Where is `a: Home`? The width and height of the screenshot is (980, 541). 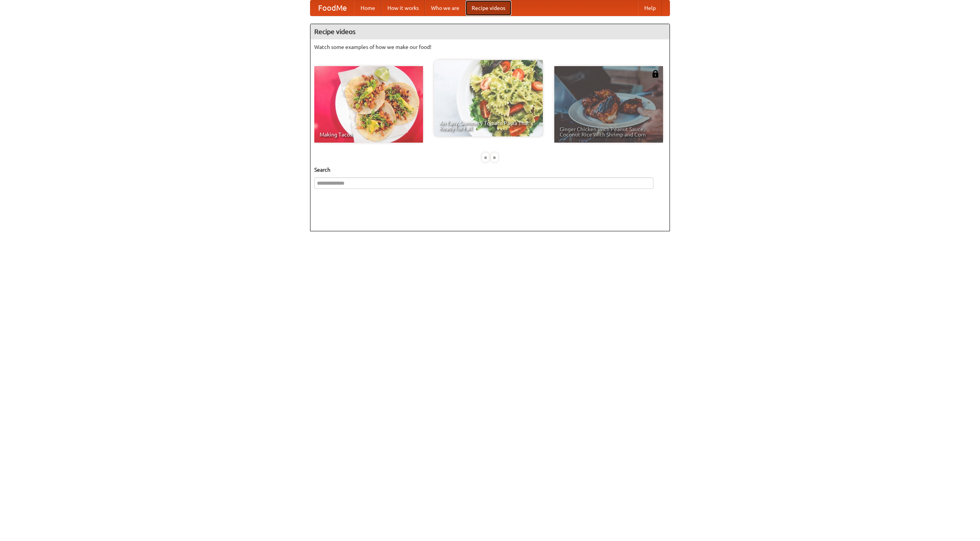 a: Home is located at coordinates (368, 8).